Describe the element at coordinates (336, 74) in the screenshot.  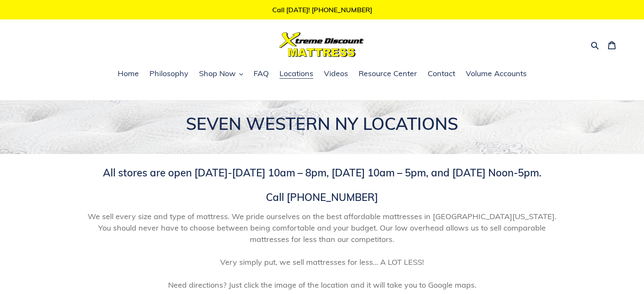
I see `a: Videos` at that location.